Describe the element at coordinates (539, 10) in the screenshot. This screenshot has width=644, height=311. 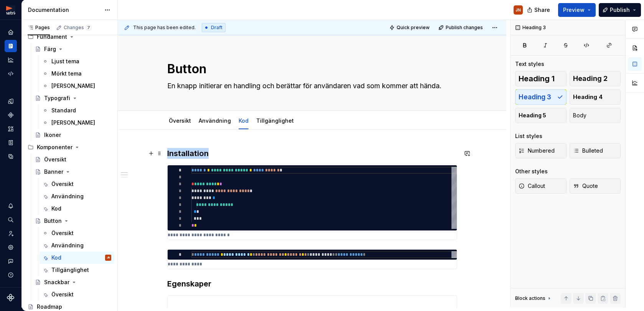
I see `button: Share` at that location.